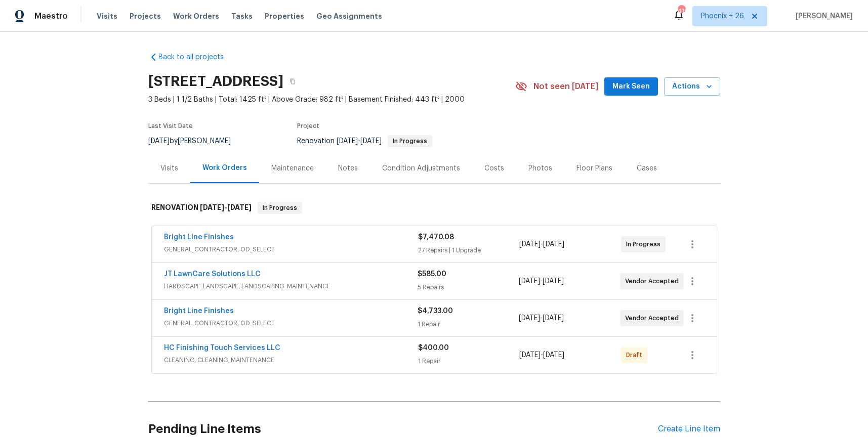 The height and width of the screenshot is (438, 868). What do you see at coordinates (292, 81) in the screenshot?
I see `button: Copy Address` at bounding box center [292, 81].